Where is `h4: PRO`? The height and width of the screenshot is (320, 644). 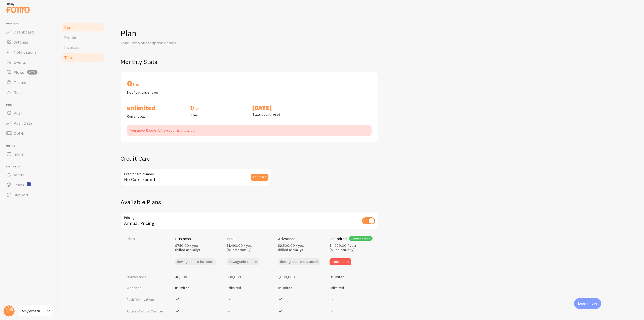
h4: PRO is located at coordinates (231, 239).